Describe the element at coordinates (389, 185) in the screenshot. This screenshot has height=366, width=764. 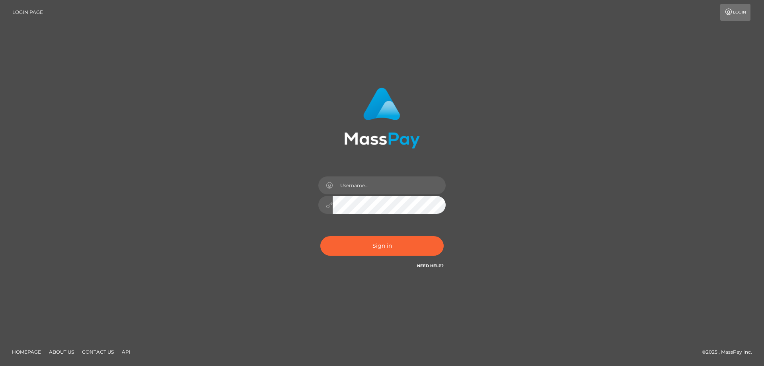
I see `input: Username...` at that location.